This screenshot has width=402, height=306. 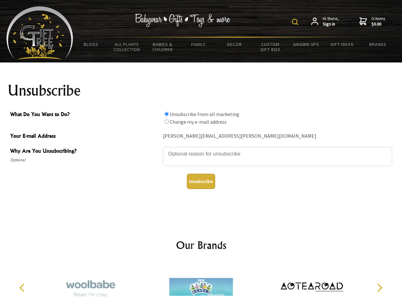 What do you see at coordinates (378, 44) in the screenshot?
I see `a: Brands` at bounding box center [378, 44].